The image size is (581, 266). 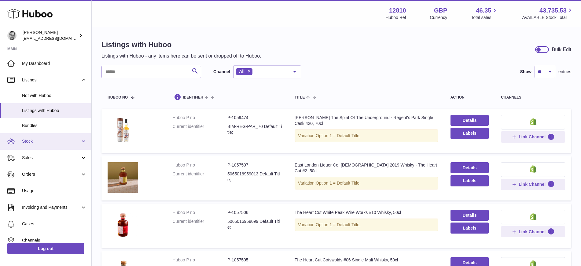 What do you see at coordinates (483, 10) in the screenshot?
I see `span: 46.35` at bounding box center [483, 10].